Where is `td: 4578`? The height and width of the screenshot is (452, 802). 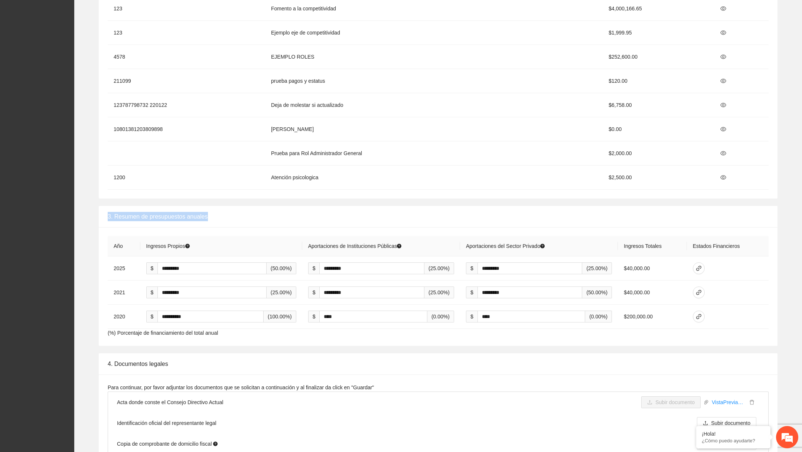 td: 4578 is located at coordinates (186, 57).